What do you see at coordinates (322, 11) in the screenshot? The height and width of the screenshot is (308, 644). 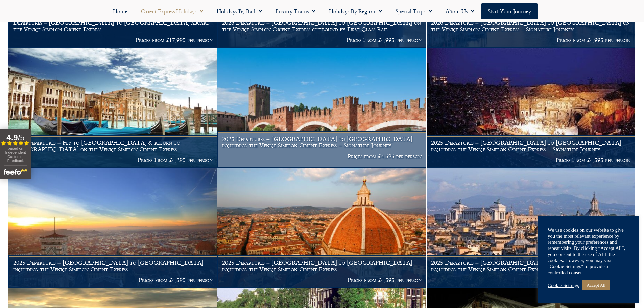 I see `nav: Menu` at bounding box center [322, 11].